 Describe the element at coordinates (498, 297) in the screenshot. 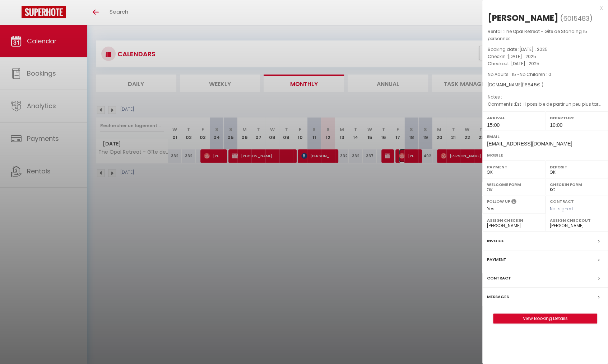

I see `label: Messages` at that location.